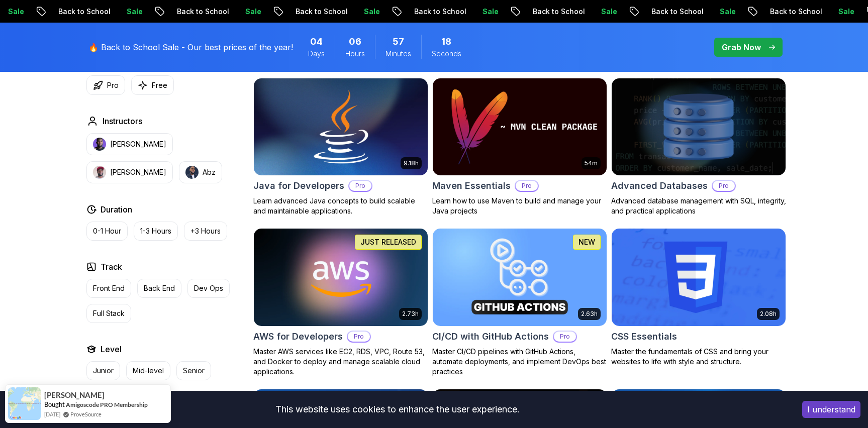 Image resolution: width=868 pixels, height=428 pixels. Describe the element at coordinates (208, 288) in the screenshot. I see `button: Dev Ops` at that location.